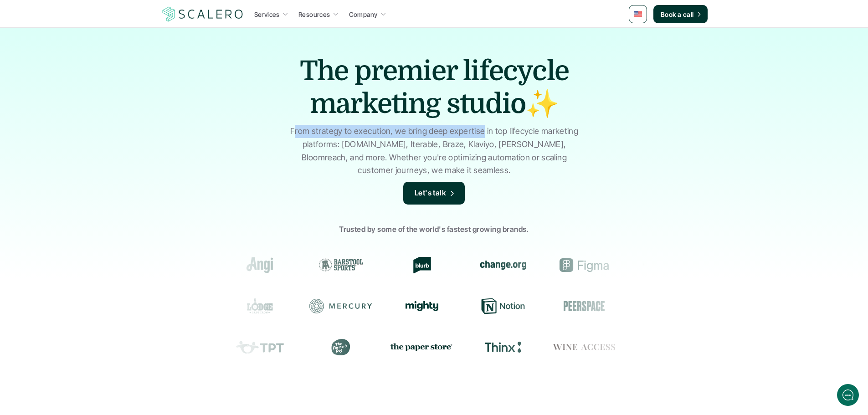 The image size is (868, 415). Describe the element at coordinates (96, 321) in the screenshot. I see `span: We run on Gist` at that location.